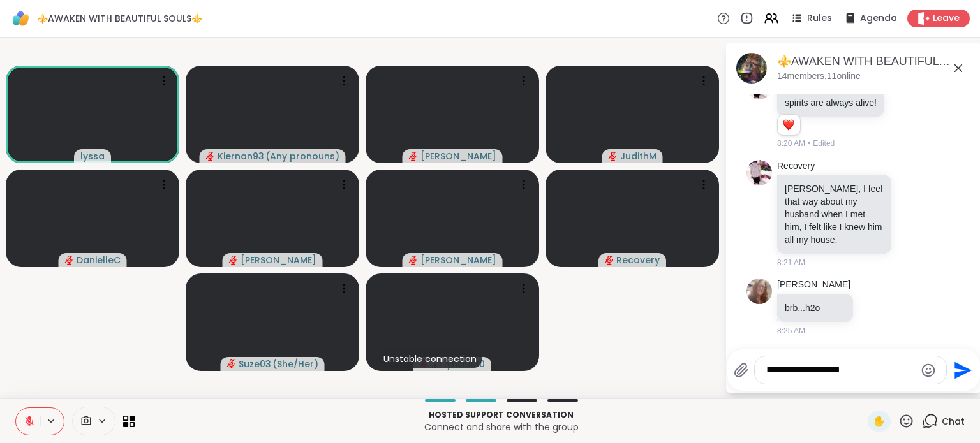 Image resolution: width=980 pixels, height=443 pixels. What do you see at coordinates (638, 156) in the screenshot?
I see `span: JudithM` at bounding box center [638, 156].